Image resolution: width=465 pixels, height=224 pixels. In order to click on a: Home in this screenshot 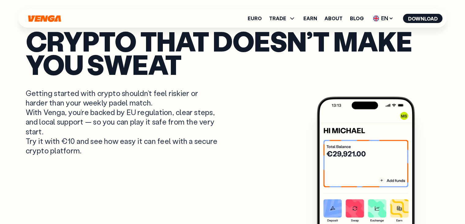, I will do `click(45, 18)`.